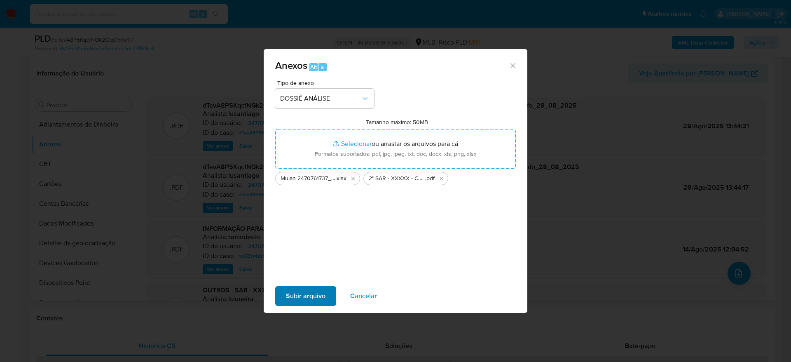 This screenshot has height=362, width=791. I want to click on span: Cancelar, so click(363, 296).